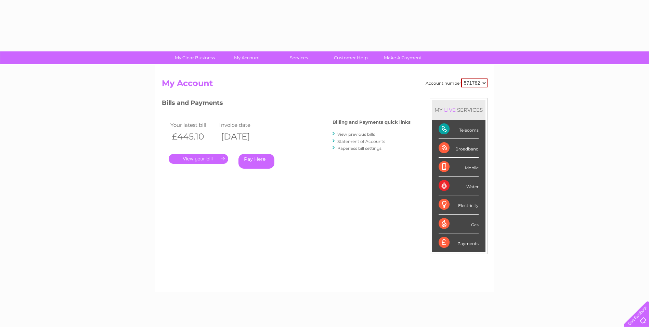  What do you see at coordinates (359, 148) in the screenshot?
I see `a: Paperless bill settings` at bounding box center [359, 148].